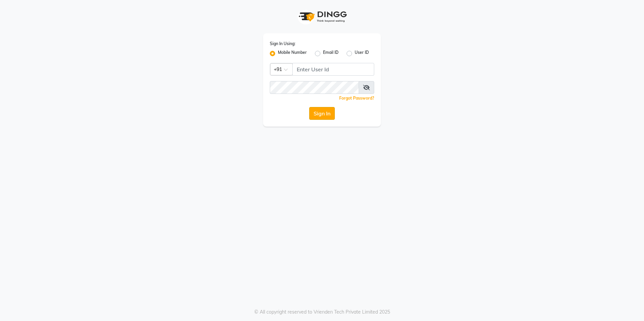 This screenshot has width=644, height=321. Describe the element at coordinates (362, 53) in the screenshot. I see `label: User ID` at that location.